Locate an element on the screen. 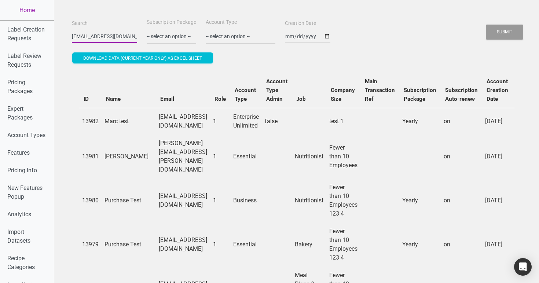 This screenshot has width=539, height=283. td: Marc test is located at coordinates (129, 121).